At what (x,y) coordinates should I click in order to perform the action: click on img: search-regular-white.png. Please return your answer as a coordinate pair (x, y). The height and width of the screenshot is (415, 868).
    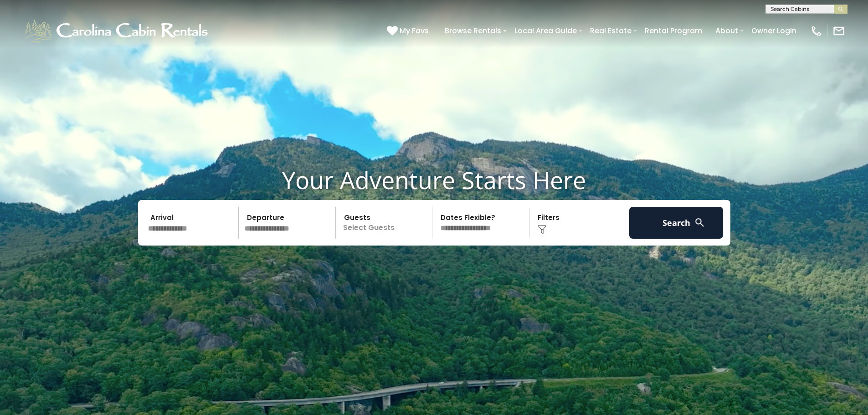
    Looking at the image, I should click on (700, 222).